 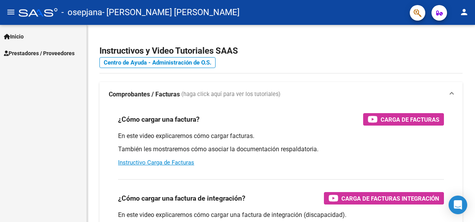 I want to click on span: Prestadores / Proveedores, so click(x=39, y=53).